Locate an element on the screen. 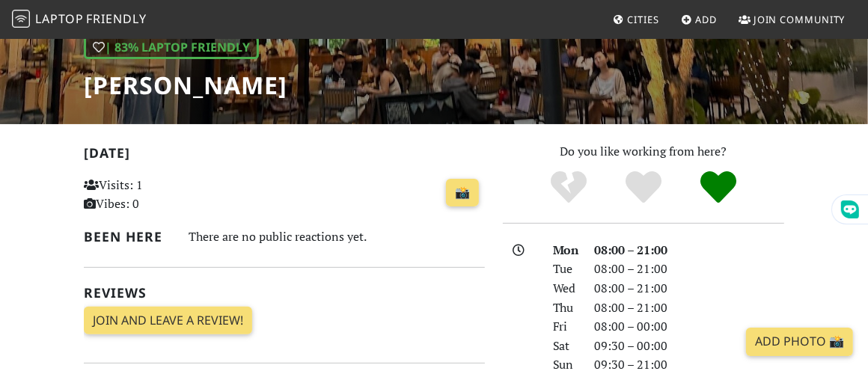 This screenshot has width=868, height=371. div: 08:00 – 00:00 is located at coordinates (689, 327).